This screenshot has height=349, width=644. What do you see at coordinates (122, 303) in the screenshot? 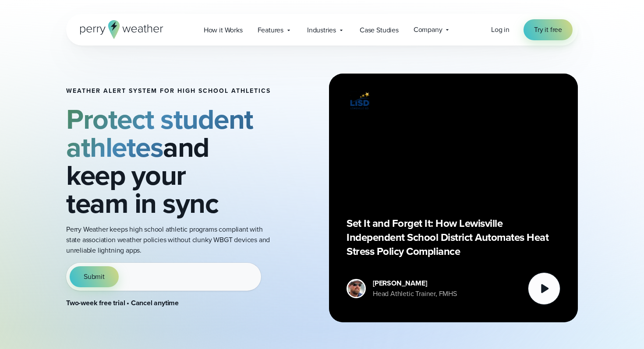
I see `strong: Two-week free trial • Cancel anytime` at bounding box center [122, 303].